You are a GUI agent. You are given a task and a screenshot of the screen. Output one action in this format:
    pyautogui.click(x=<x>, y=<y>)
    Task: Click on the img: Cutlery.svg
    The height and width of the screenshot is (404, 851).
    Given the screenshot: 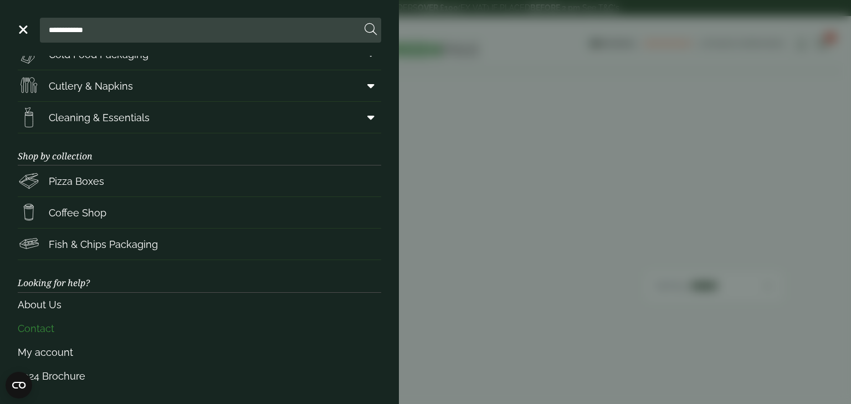 What is the action you would take?
    pyautogui.click(x=29, y=86)
    